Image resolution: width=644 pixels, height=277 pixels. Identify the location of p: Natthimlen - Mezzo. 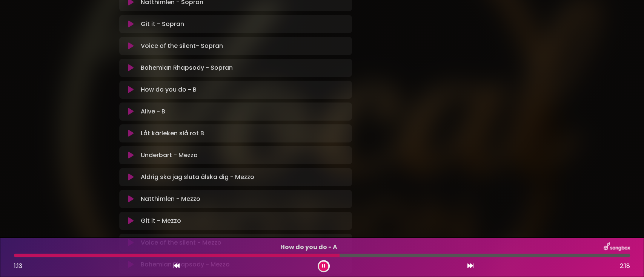
(244, 199).